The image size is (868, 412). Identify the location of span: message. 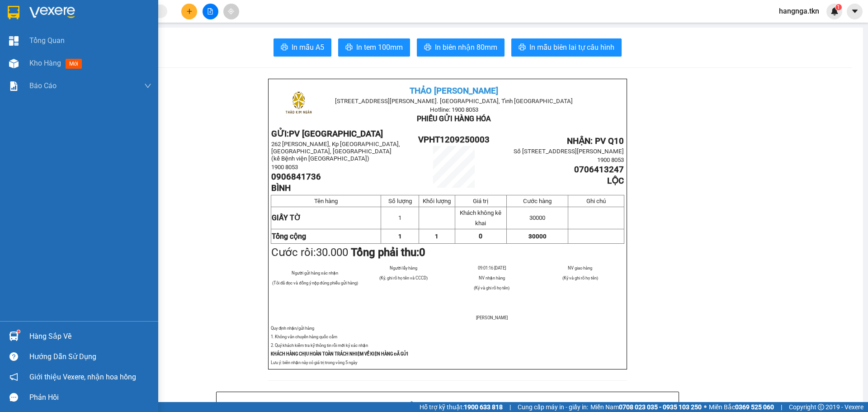
(14, 397).